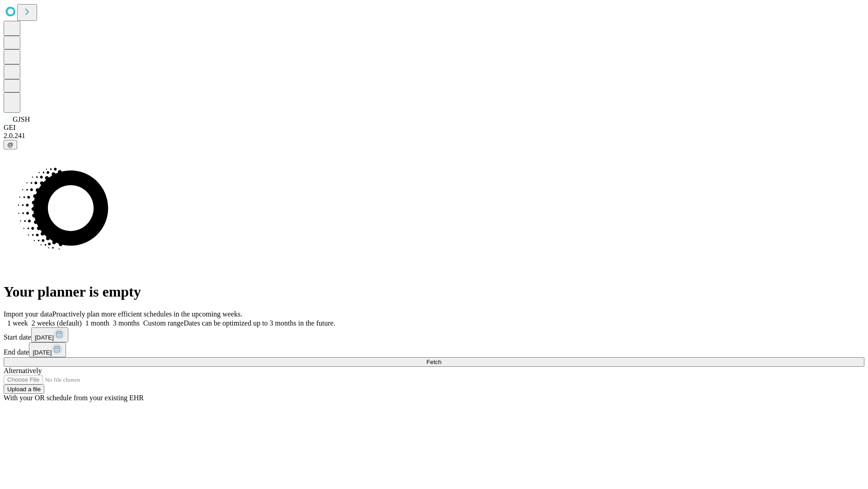 The image size is (868, 489). Describe the element at coordinates (24, 388) in the screenshot. I see `button: Upload a file` at that location.